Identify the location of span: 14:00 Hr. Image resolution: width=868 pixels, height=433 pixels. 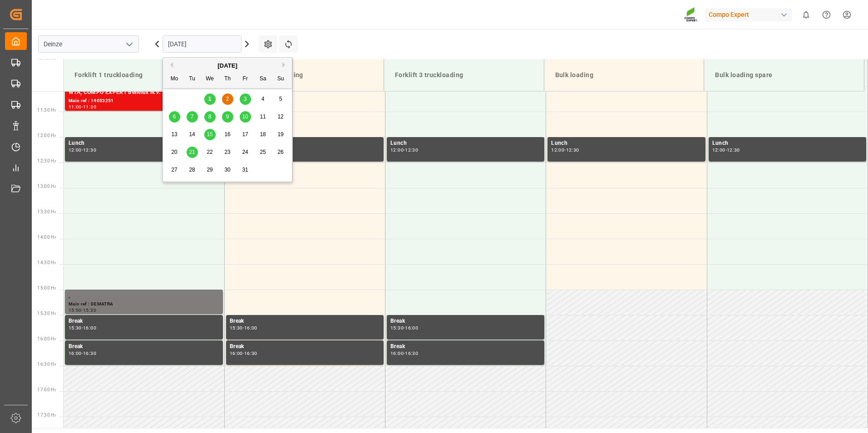
(46, 237).